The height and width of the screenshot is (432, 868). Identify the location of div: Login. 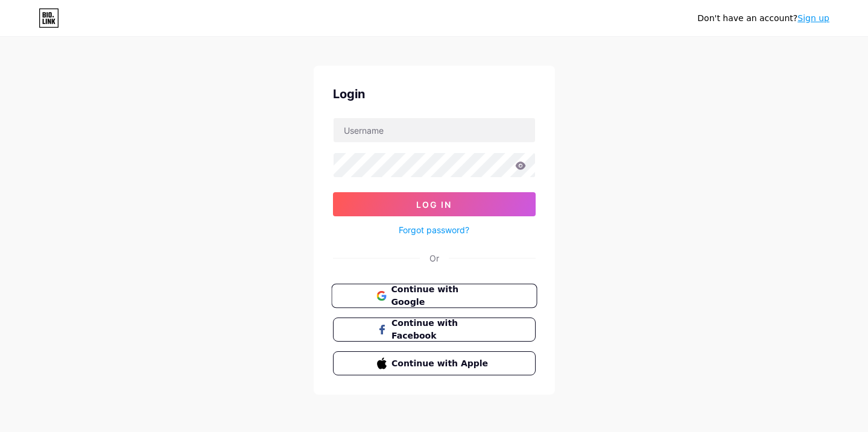
(434, 94).